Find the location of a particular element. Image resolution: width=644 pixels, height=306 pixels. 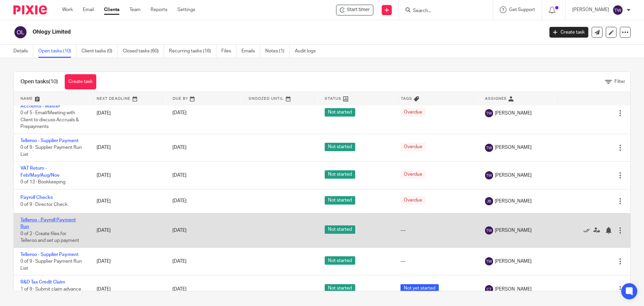

span: Tags is located at coordinates (407, 98).